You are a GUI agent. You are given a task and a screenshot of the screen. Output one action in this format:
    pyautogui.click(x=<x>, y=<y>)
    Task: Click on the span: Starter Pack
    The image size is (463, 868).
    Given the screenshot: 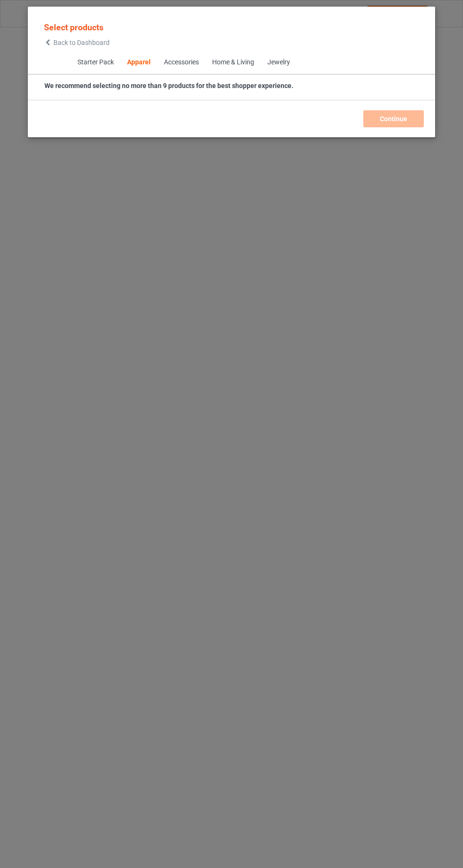 What is the action you would take?
    pyautogui.click(x=95, y=63)
    